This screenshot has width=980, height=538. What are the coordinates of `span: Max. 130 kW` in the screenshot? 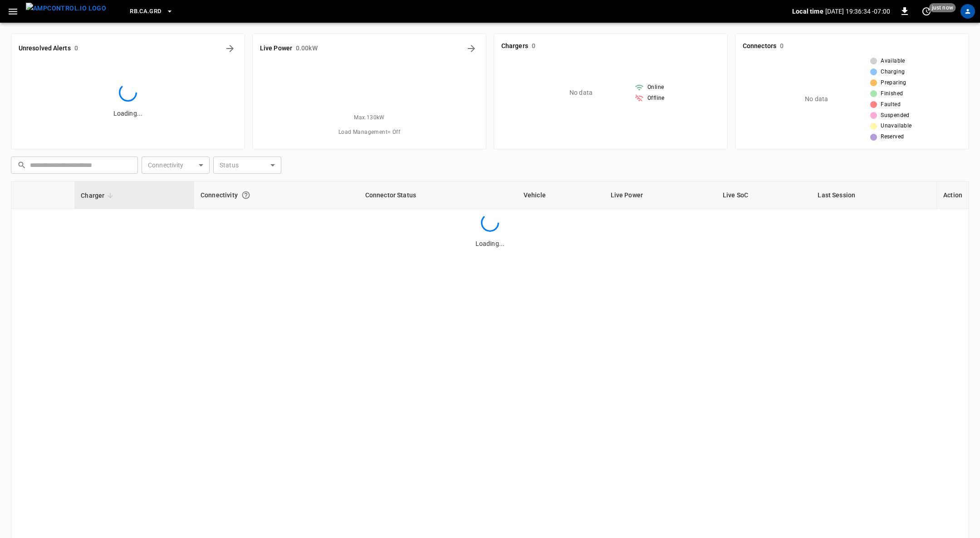 It's located at (370, 118).